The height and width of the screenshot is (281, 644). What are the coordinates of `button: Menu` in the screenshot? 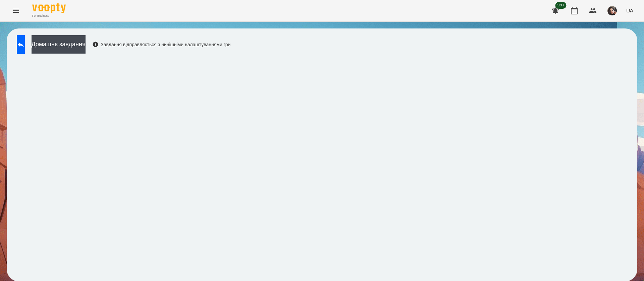 It's located at (16, 11).